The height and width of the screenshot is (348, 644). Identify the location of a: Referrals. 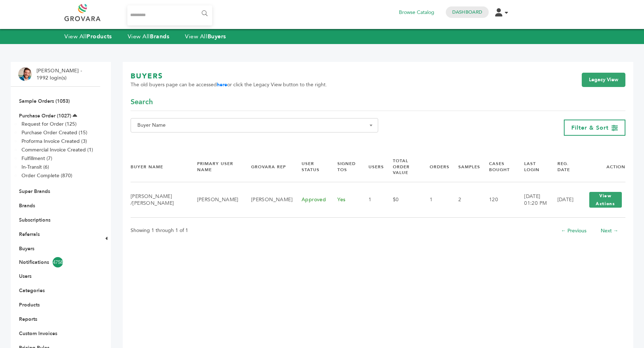
(29, 234).